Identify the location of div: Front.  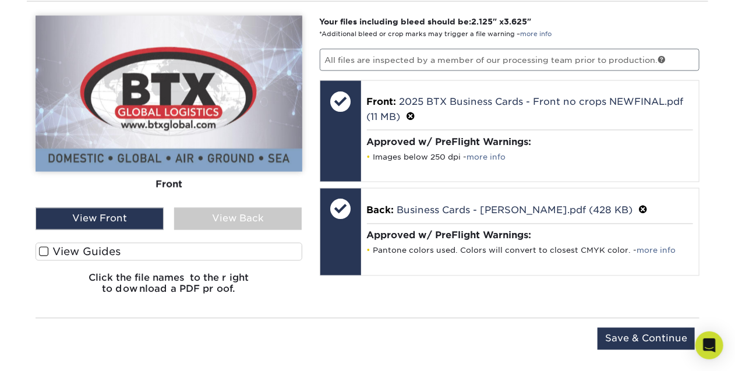
(169, 185).